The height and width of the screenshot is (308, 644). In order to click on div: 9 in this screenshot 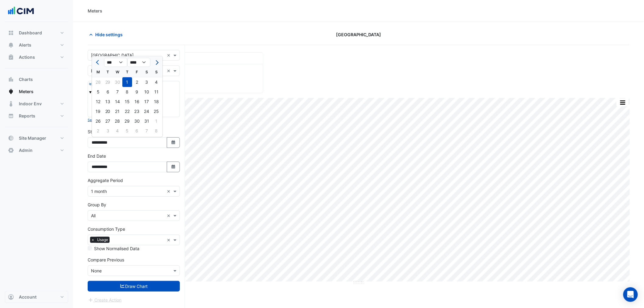, I will do `click(137, 92)`.